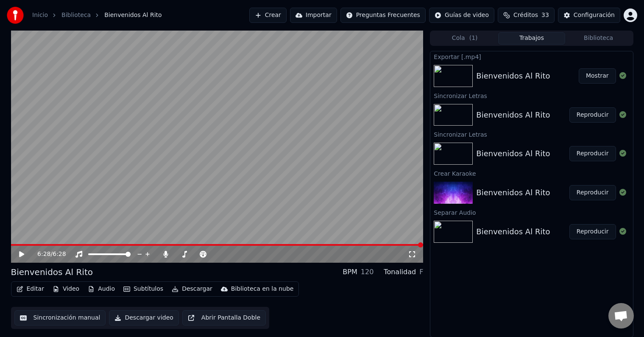 Image resolution: width=644 pixels, height=337 pixels. I want to click on button: Descargar video, so click(144, 318).